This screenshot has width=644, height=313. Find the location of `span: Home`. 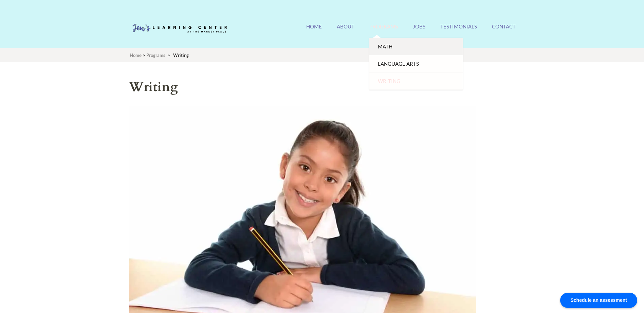

span: Home is located at coordinates (135, 56).